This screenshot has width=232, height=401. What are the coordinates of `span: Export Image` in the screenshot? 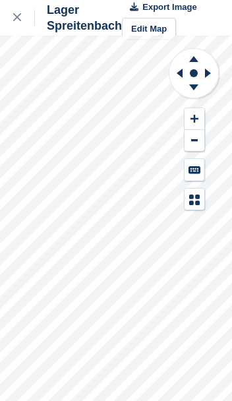 It's located at (170, 7).